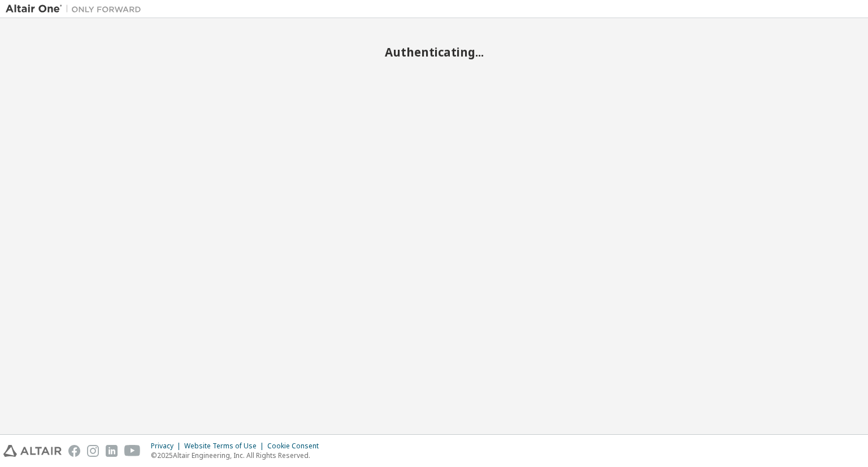 This screenshot has height=467, width=868. I want to click on div: Cookie Consent, so click(296, 446).